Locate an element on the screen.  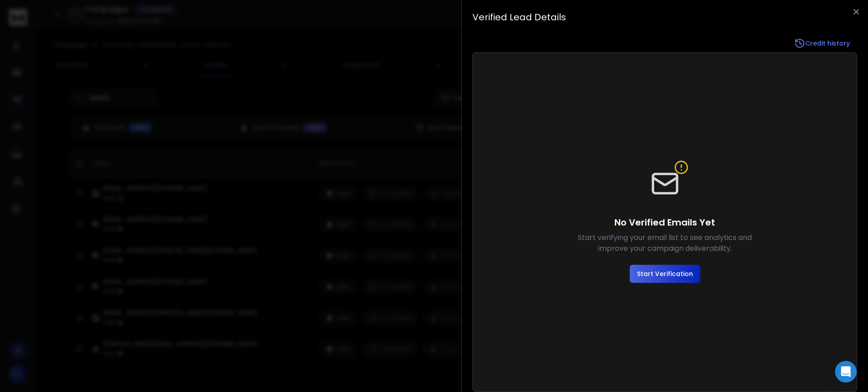
h4: No Verified Emails Yet is located at coordinates (665, 222).